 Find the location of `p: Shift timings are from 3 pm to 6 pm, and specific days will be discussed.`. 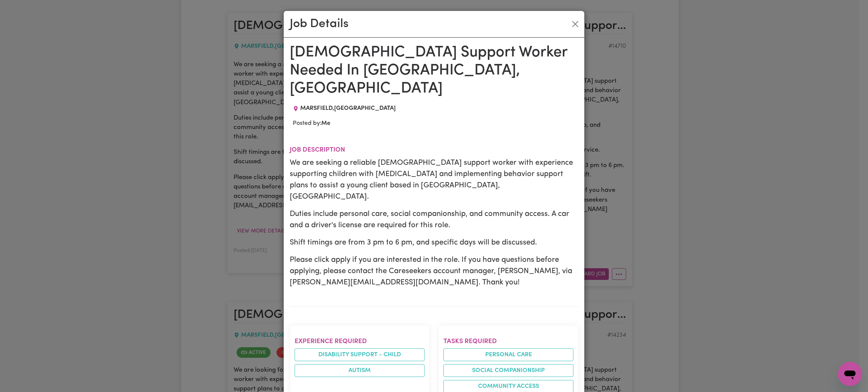

p: Shift timings are from 3 pm to 6 pm, and specific days will be discussed. is located at coordinates (434, 243).